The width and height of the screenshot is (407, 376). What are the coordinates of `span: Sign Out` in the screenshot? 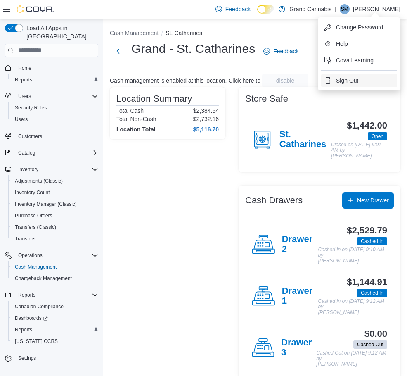 It's located at (348, 81).